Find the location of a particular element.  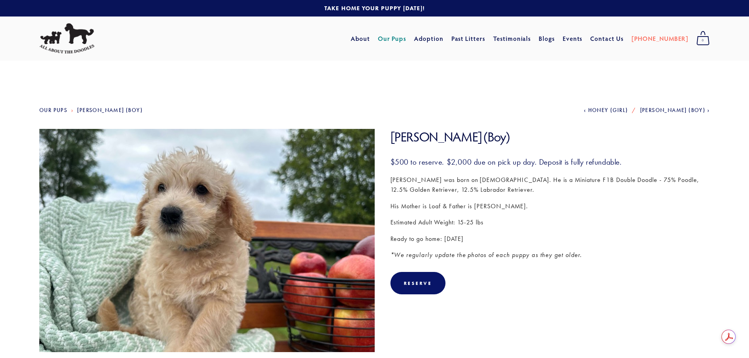

a: Adoption is located at coordinates (429, 39).